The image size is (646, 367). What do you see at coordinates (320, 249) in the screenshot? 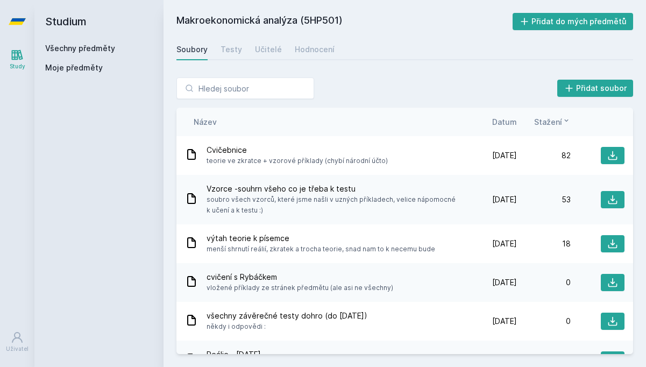
I see `span: menší shrnutí reálií, zkratek a trocha teorie, snad nam to k necemu bude` at bounding box center [320, 249].